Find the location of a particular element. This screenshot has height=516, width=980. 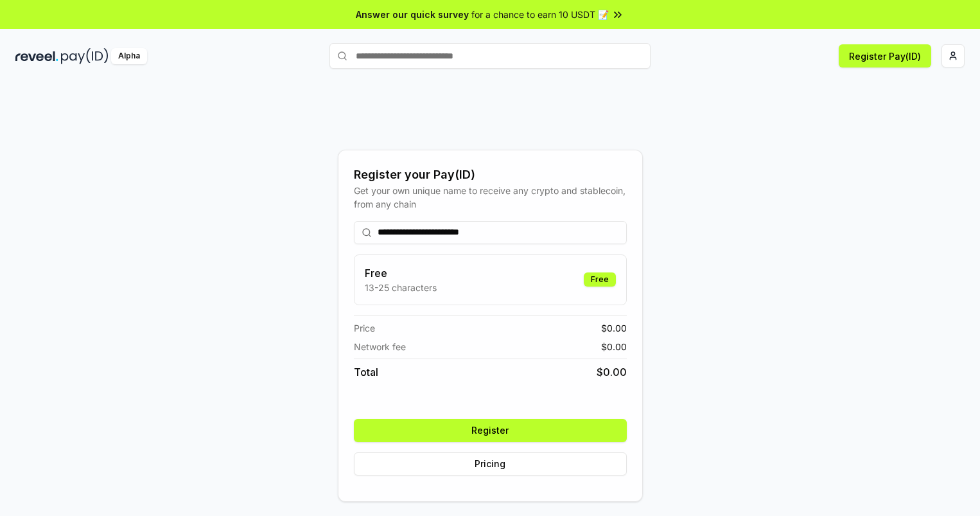

div: Register your Pay(ID) is located at coordinates (490, 174).